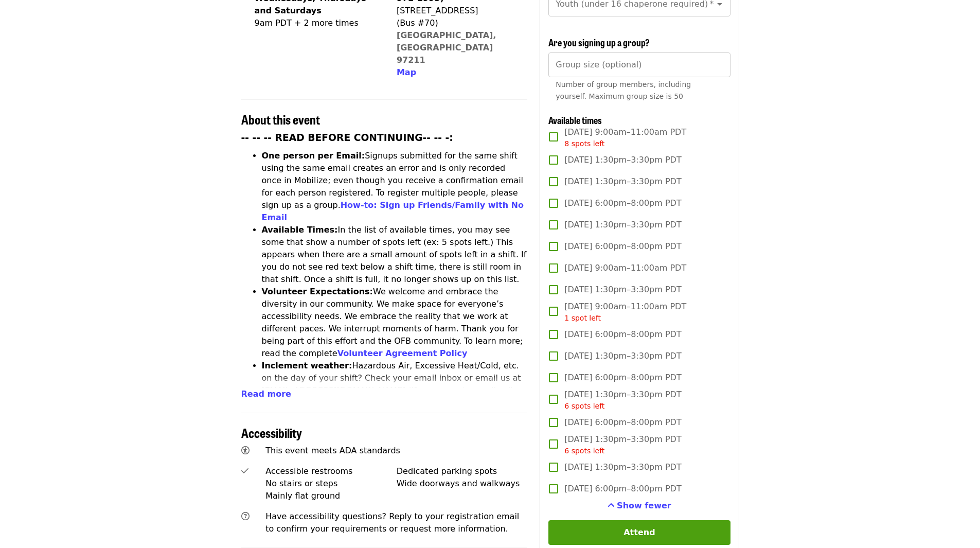  What do you see at coordinates (623, 90) in the screenshot?
I see `span: Number of group members, including yourself. Maximum group size is 50` at bounding box center [623, 90].